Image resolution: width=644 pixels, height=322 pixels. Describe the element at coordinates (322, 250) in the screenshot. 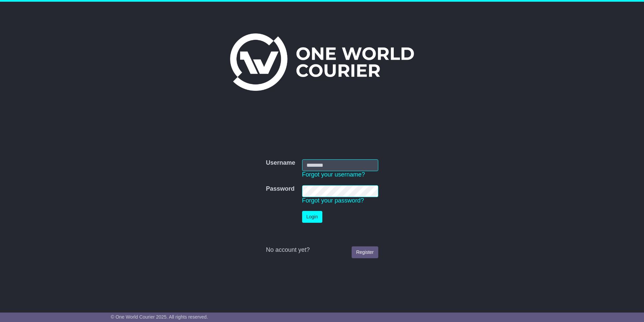

I see `div: No account yet?` at that location.